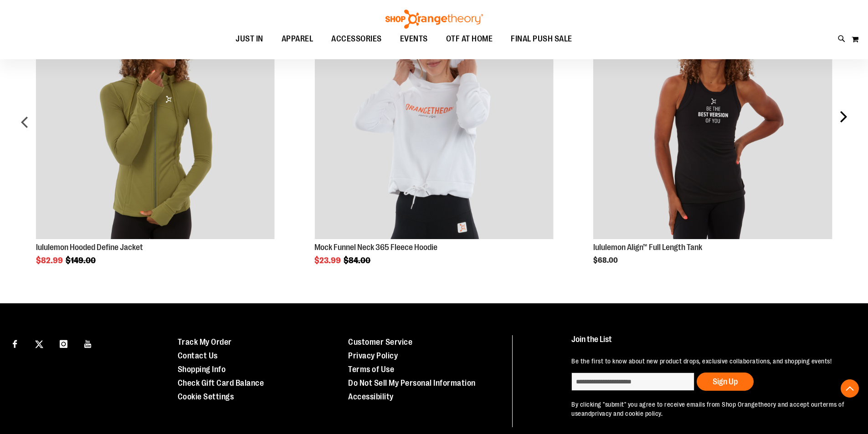 This screenshot has height=434, width=868. I want to click on span: ACCESSORIES, so click(356, 39).